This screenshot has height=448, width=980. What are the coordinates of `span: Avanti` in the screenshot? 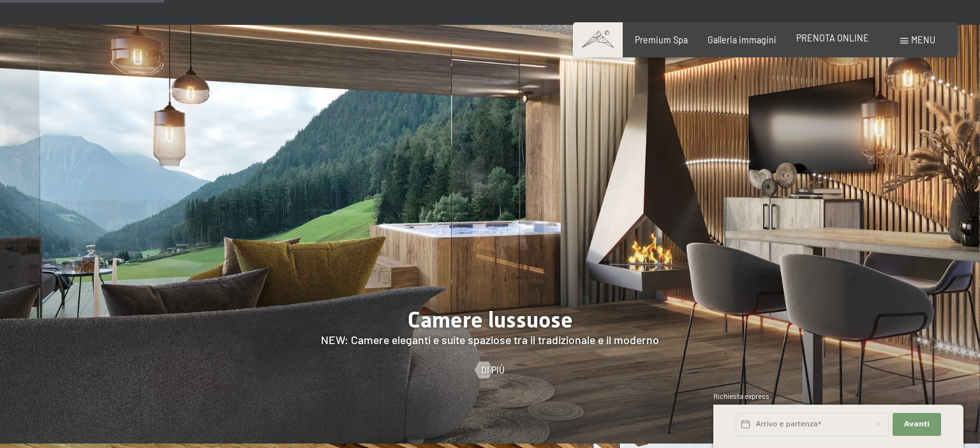 It's located at (918, 424).